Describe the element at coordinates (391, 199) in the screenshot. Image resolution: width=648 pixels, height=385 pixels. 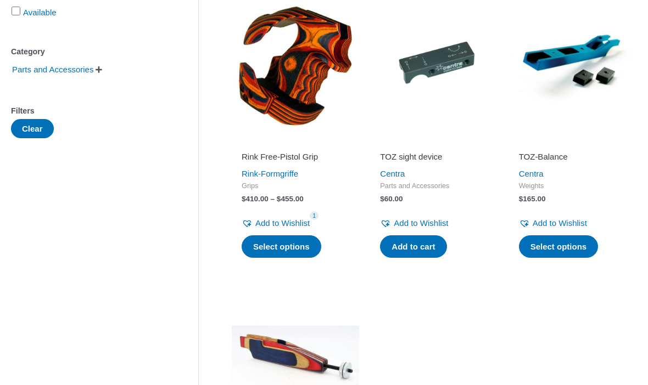
I see `bdi: 60.00` at that location.